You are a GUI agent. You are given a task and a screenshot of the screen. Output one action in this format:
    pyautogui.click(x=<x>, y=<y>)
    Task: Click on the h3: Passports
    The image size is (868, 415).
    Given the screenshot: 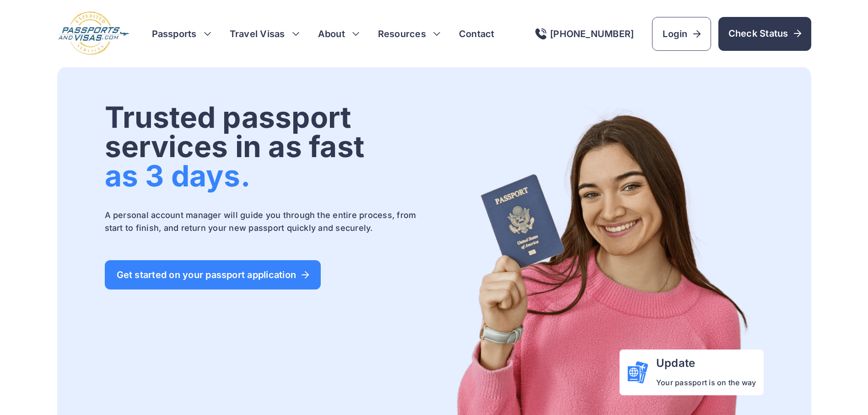 What is the action you would take?
    pyautogui.click(x=181, y=34)
    